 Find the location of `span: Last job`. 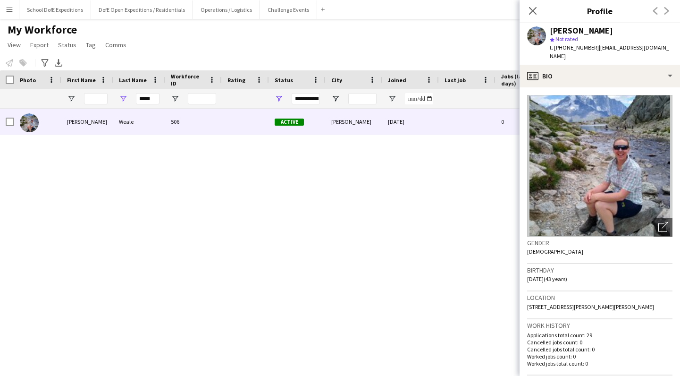

span: Last job is located at coordinates (455, 80).